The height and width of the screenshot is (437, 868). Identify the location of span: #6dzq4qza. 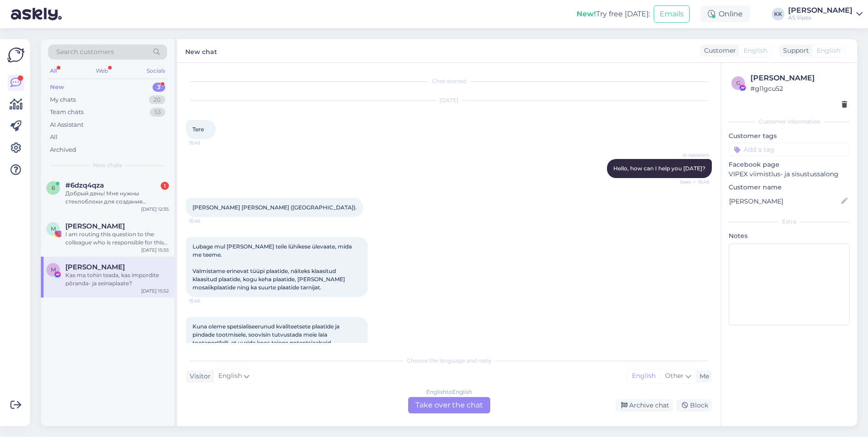
(85, 185).